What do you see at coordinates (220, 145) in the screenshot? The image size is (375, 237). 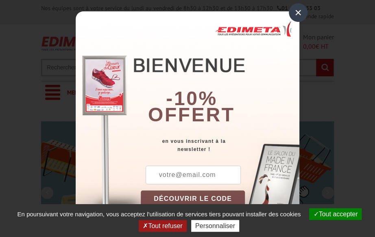 I see `div: en vous inscrivant à la newsletter !` at bounding box center [220, 145].